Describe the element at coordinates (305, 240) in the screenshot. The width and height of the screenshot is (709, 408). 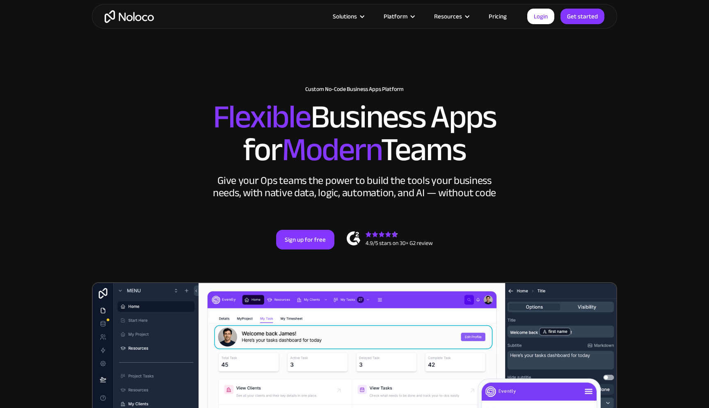
I see `a: Sign up for free` at that location.